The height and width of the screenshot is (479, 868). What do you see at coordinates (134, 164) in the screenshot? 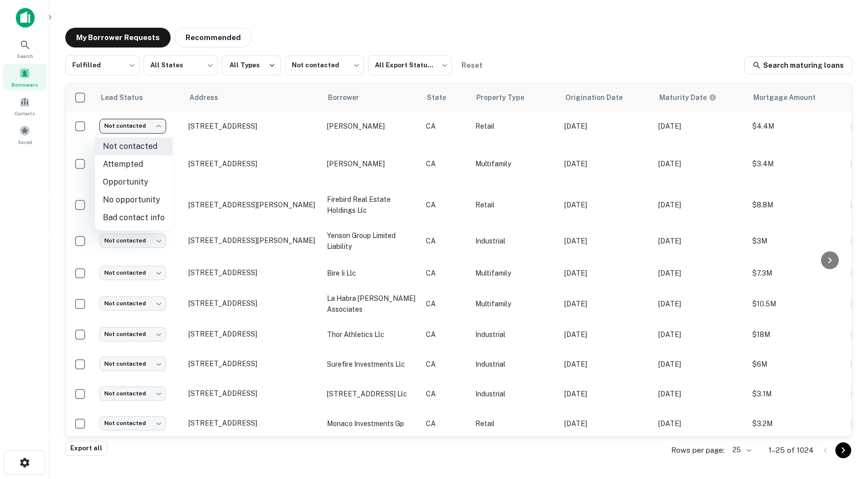
I see `li: Attempted` at bounding box center [134, 164].